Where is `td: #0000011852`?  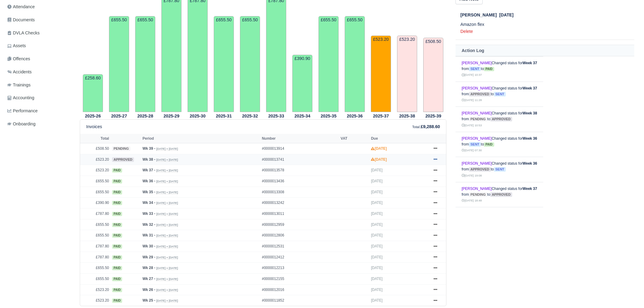
td: #0000011852 is located at coordinates (300, 300).